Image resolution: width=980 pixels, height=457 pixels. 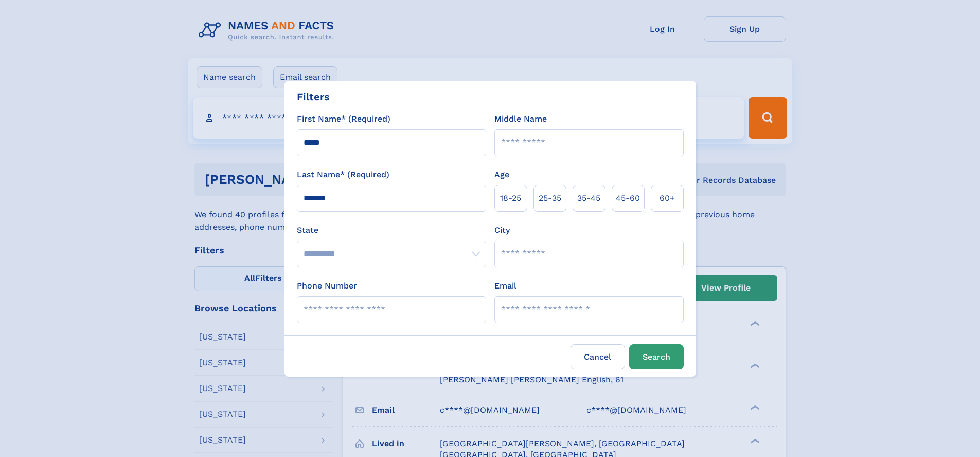 I want to click on label: City, so click(x=502, y=230).